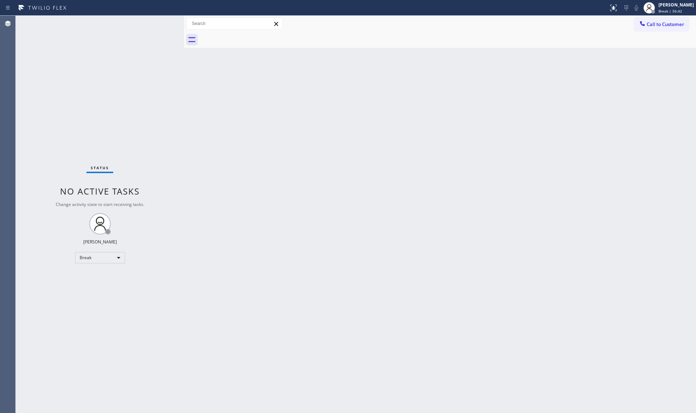 The image size is (696, 413). Describe the element at coordinates (100, 191) in the screenshot. I see `span: No active tasks` at that location.